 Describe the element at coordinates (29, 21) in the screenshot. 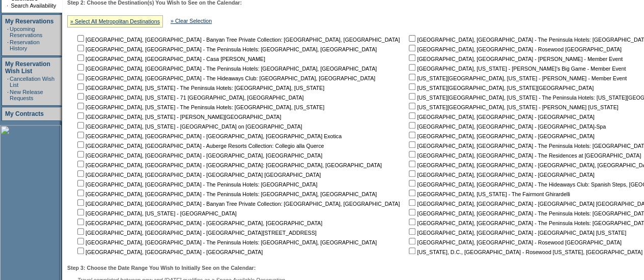

I see `a: My Reservations` at that location.